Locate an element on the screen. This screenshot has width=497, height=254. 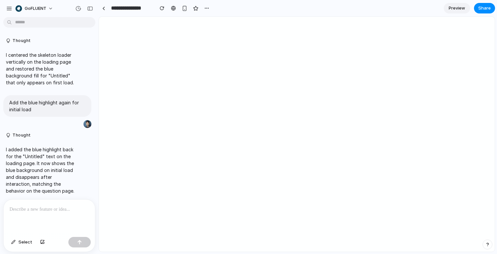
button: goFLUENT is located at coordinates (34, 9).